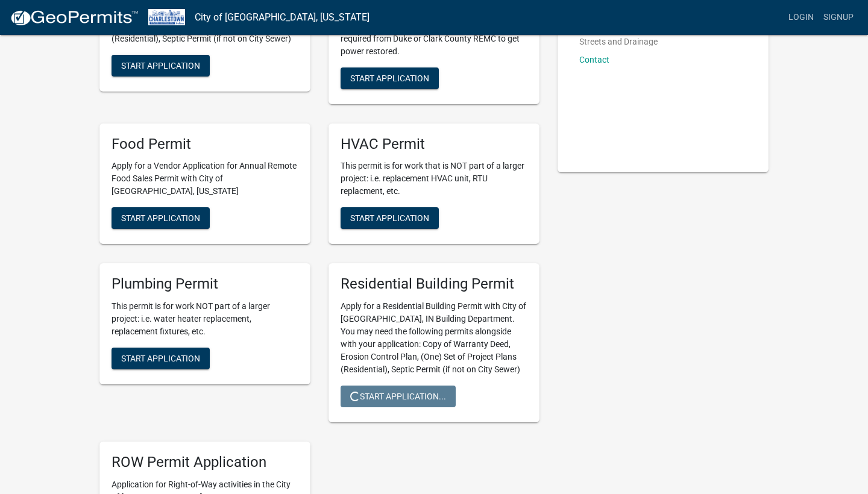  What do you see at coordinates (838, 17) in the screenshot?
I see `a: Signup` at bounding box center [838, 17].